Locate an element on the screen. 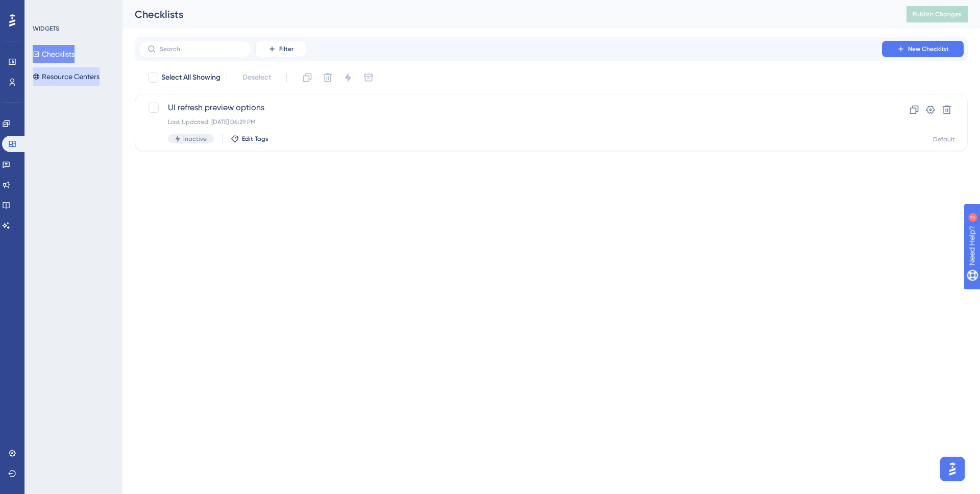 The height and width of the screenshot is (494, 980). img: launcher-image-alternative-text is located at coordinates (15, 15).